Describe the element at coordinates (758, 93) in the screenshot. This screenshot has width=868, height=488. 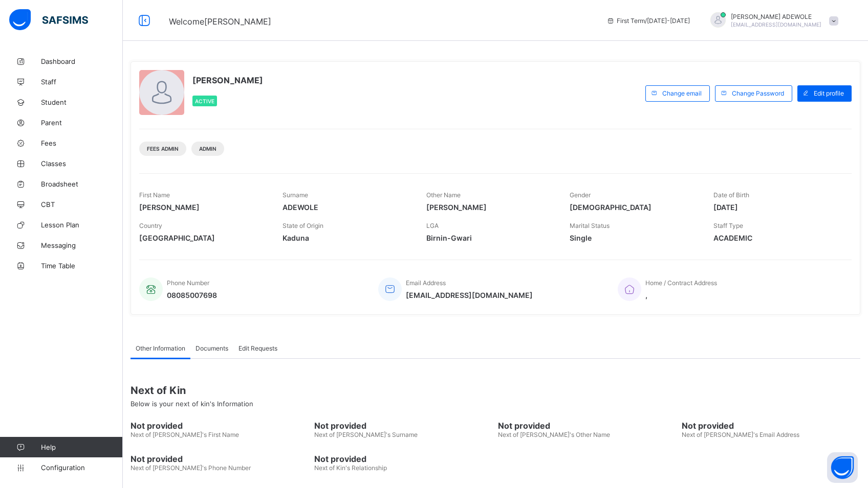
I see `span: Change Password` at that location.